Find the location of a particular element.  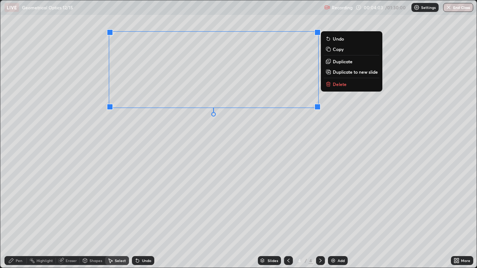

p: Copy is located at coordinates (338, 49).